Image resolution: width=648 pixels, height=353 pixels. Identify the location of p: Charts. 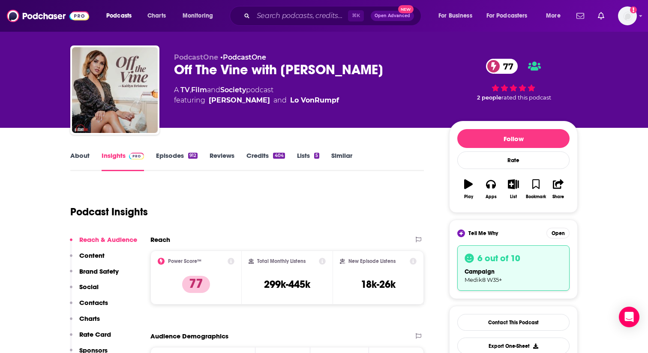
(90, 318).